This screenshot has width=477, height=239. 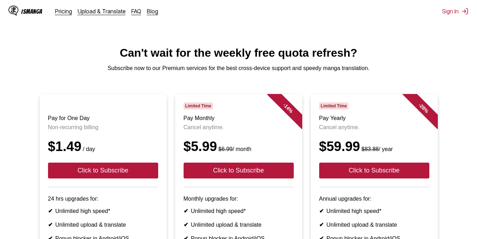 What do you see at coordinates (63, 11) in the screenshot?
I see `a: Pricing` at bounding box center [63, 11].